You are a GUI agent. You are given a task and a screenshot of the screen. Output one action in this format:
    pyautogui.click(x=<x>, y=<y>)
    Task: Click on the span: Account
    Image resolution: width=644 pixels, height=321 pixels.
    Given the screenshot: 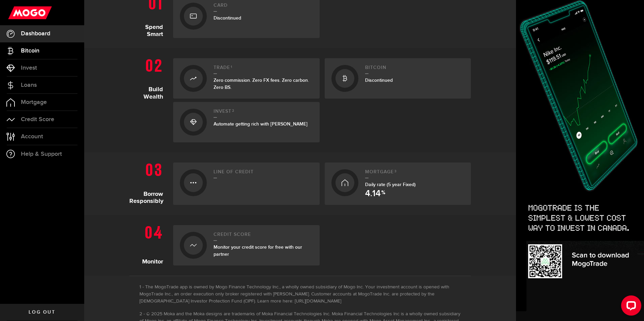 What is the action you would take?
    pyautogui.click(x=32, y=137)
    